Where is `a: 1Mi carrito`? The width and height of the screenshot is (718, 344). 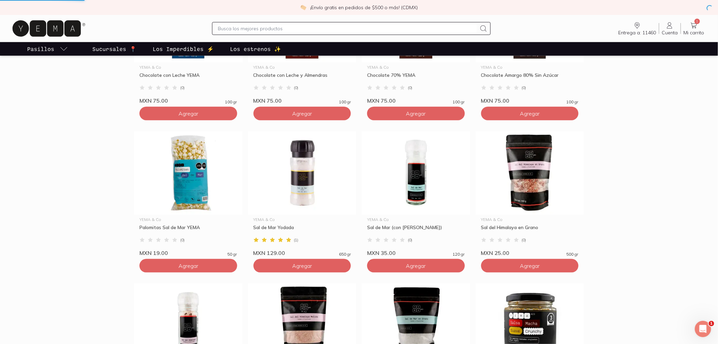
a: 1Mi carrito is located at coordinates (694, 29).